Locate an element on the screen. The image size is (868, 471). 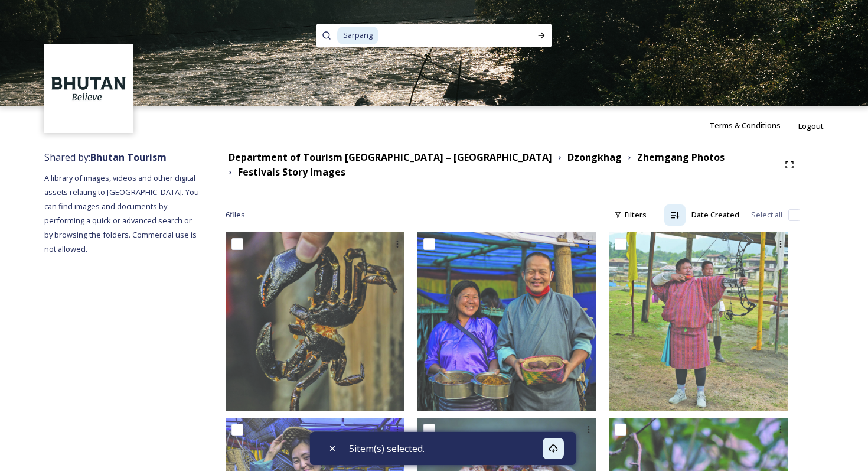
div: Date Created is located at coordinates (715, 214).